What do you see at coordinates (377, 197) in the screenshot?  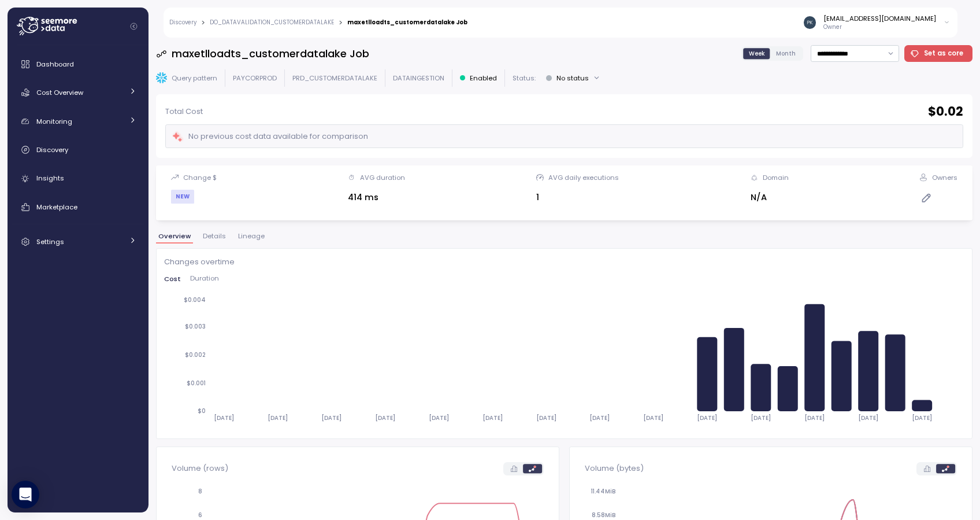 I see `div: 414 ms` at bounding box center [377, 197].